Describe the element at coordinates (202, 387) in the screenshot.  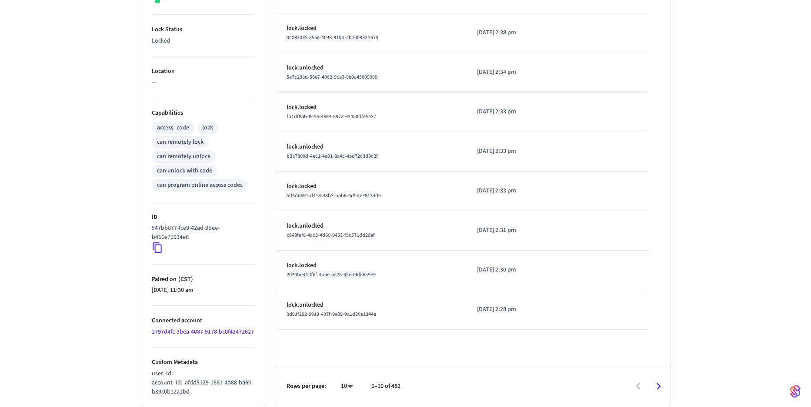
I see `span: afdd5129-1681-4b88-ba60-b39c0b12a1bd` at that location.